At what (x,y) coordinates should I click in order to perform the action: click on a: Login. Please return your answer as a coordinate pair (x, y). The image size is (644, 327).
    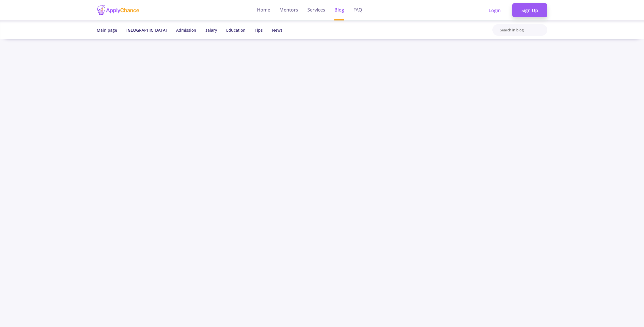
    Looking at the image, I should click on (494, 11).